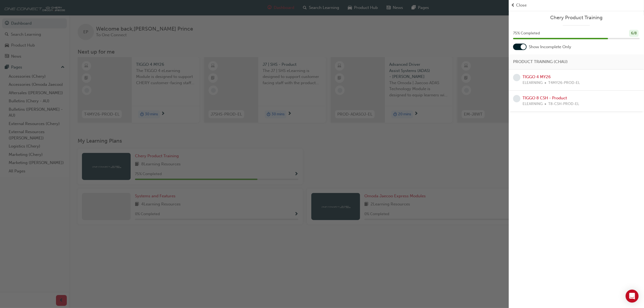 The image size is (644, 308). Describe the element at coordinates (526, 33) in the screenshot. I see `span: 75 % Completed` at that location.